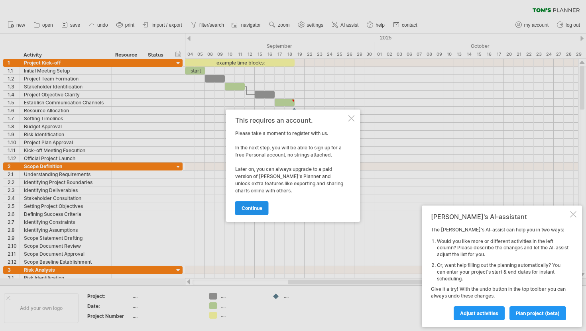  Describe the element at coordinates (537, 313) in the screenshot. I see `a: plan project (beta)` at that location.